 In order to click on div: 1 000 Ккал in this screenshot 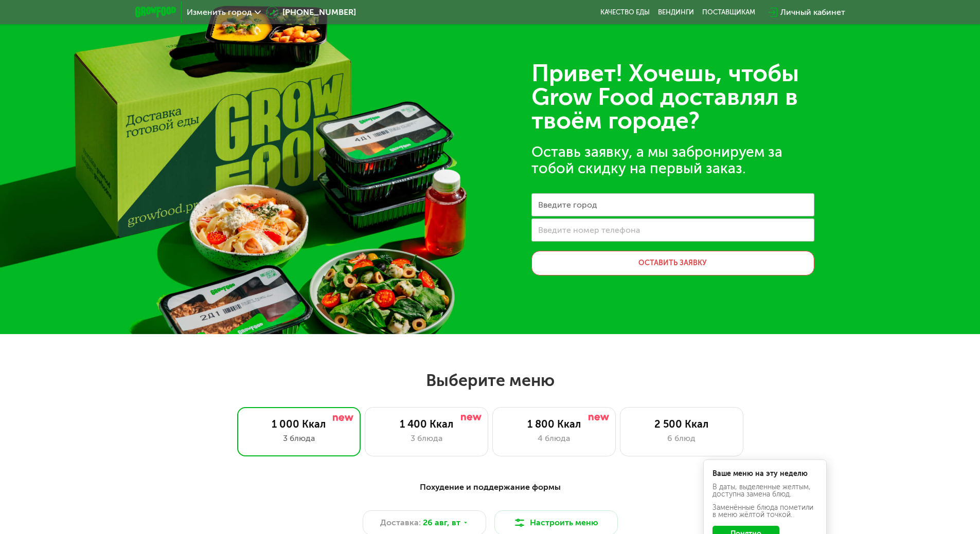, I will do `click(299, 424)`.